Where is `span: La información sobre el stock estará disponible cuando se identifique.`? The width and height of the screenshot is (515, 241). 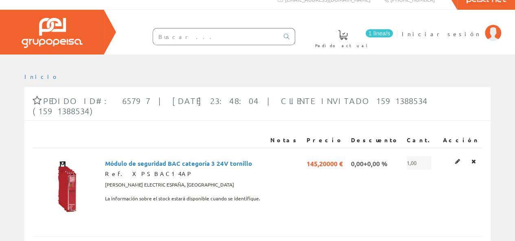
span: La información sobre el stock estará disponible cuando se identifique. is located at coordinates (182, 199).